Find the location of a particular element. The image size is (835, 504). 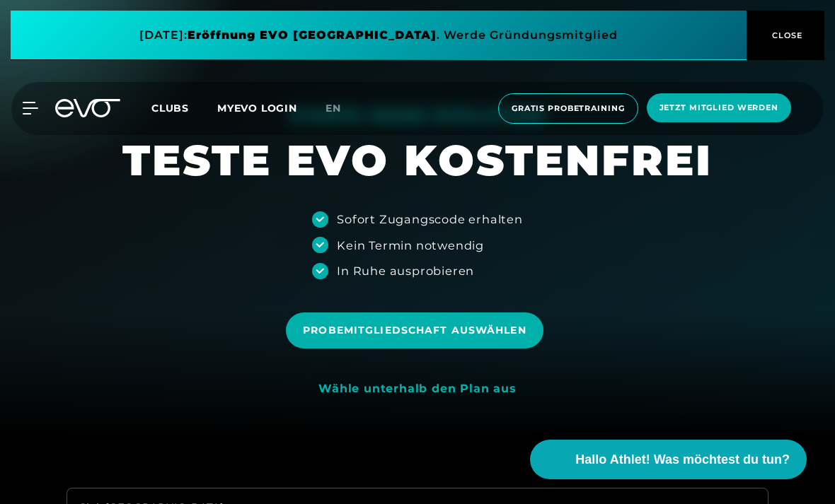

h1: TESTE EVO KOSTENFREI is located at coordinates (418, 160).